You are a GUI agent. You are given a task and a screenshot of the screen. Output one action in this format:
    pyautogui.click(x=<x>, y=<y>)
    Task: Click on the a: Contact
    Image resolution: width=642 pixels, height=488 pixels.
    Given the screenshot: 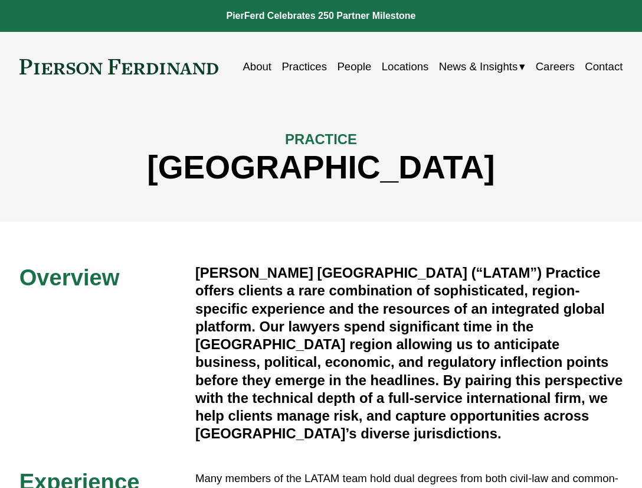 What is the action you would take?
    pyautogui.click(x=604, y=66)
    